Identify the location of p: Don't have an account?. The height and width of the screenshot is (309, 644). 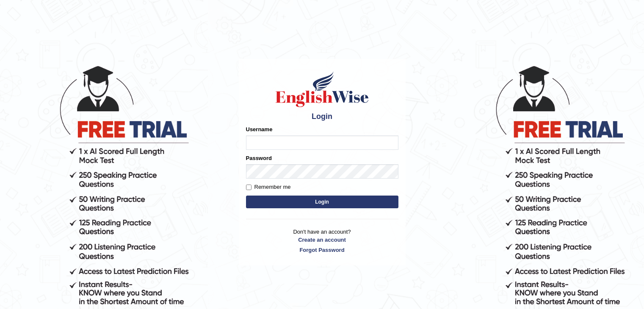
(322, 241).